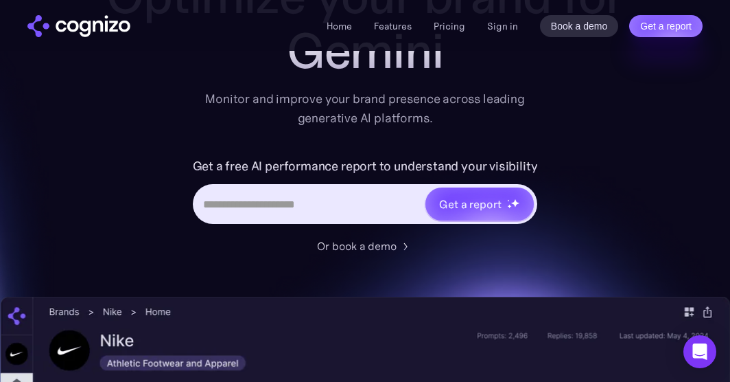  I want to click on a: home, so click(79, 26).